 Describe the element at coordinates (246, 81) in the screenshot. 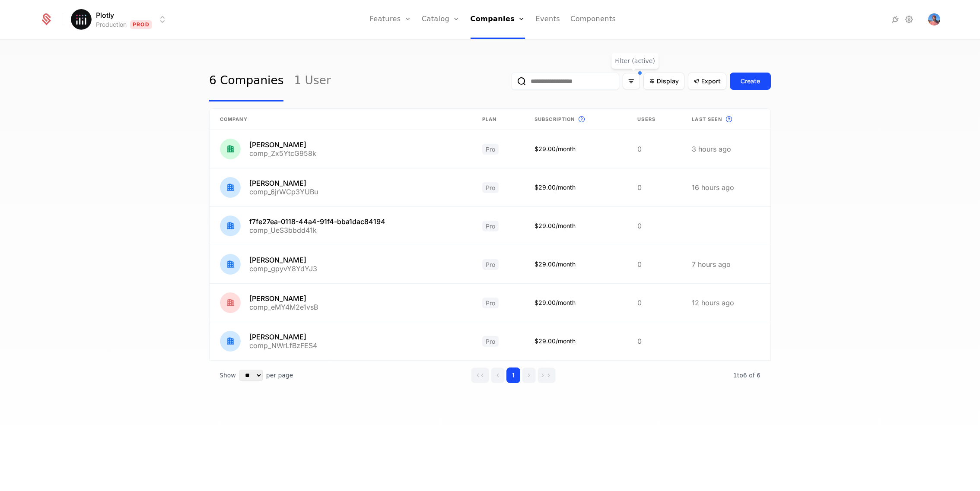

I see `a: 6 Companies` at that location.